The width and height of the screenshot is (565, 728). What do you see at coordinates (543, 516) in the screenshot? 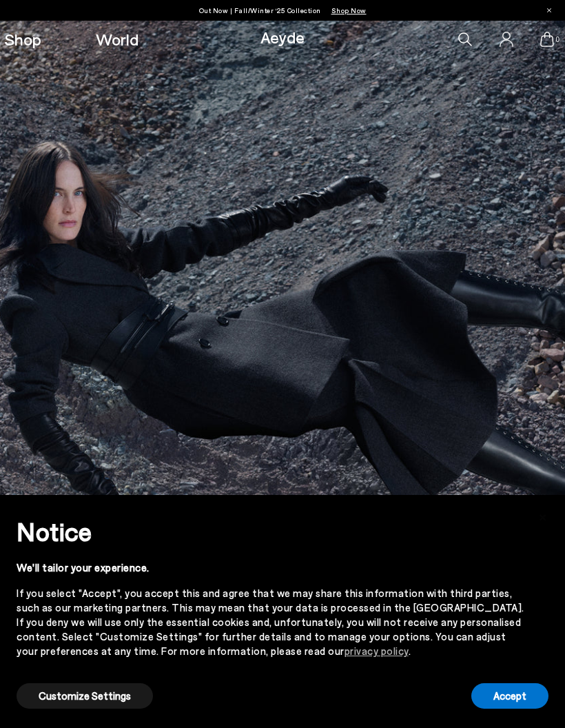
I see `button: Close this notice` at bounding box center [543, 516].